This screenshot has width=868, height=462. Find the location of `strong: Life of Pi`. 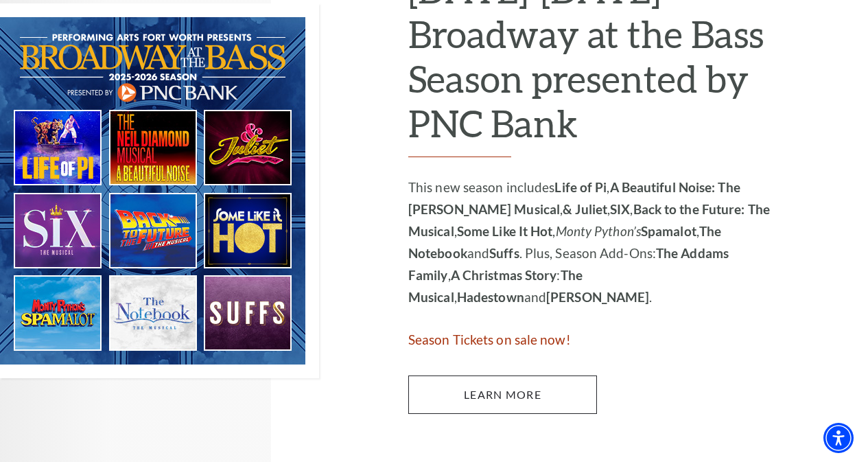

strong: Life of Pi is located at coordinates (580, 187).